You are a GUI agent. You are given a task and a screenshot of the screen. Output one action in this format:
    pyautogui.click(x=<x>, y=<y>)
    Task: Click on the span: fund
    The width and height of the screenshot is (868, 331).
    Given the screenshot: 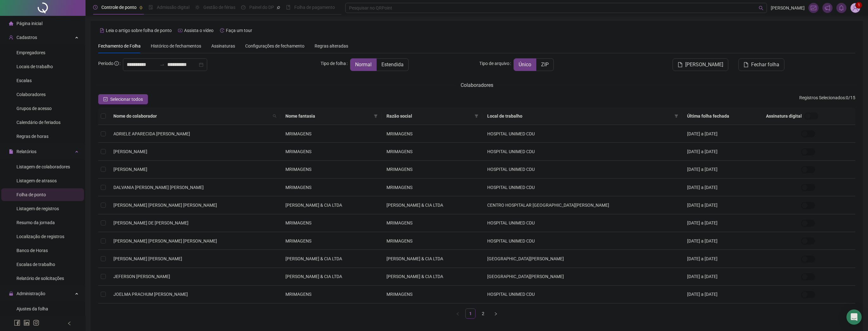 What is the action you would take?
    pyautogui.click(x=814, y=8)
    